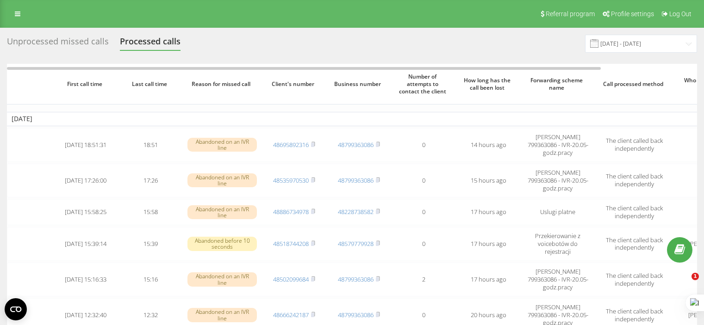  Describe the element at coordinates (558, 212) in the screenshot. I see `td: Uslugi platne` at that location.